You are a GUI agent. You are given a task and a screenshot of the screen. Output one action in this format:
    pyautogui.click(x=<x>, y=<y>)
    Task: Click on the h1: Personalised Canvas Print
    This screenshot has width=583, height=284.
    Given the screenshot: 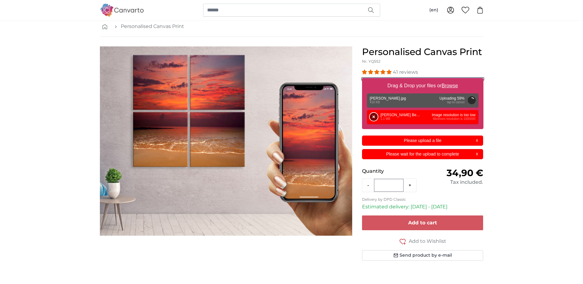 What is the action you would take?
    pyautogui.click(x=422, y=52)
    